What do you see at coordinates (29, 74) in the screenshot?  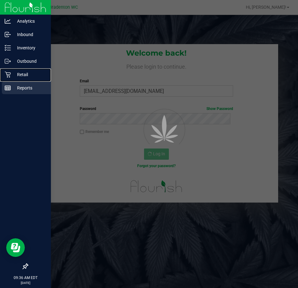 I see `p: Retail` at bounding box center [29, 74].